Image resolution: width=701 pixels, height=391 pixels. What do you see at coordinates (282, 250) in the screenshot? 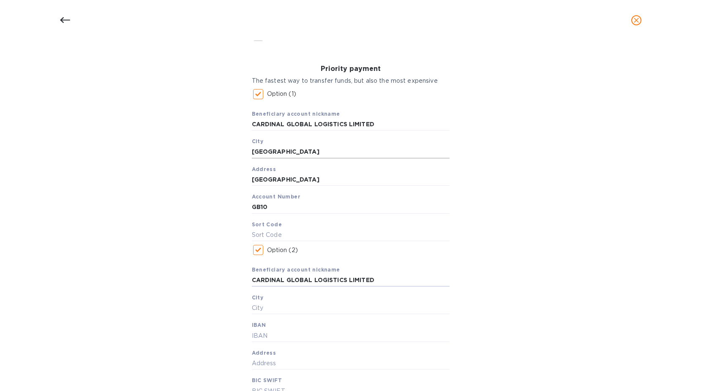
I see `p: Option (2)` at bounding box center [282, 250].